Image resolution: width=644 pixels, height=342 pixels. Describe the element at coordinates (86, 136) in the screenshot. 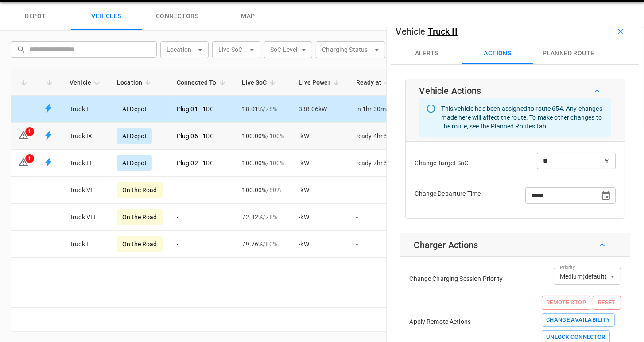

I see `td: Truck IX` at that location.